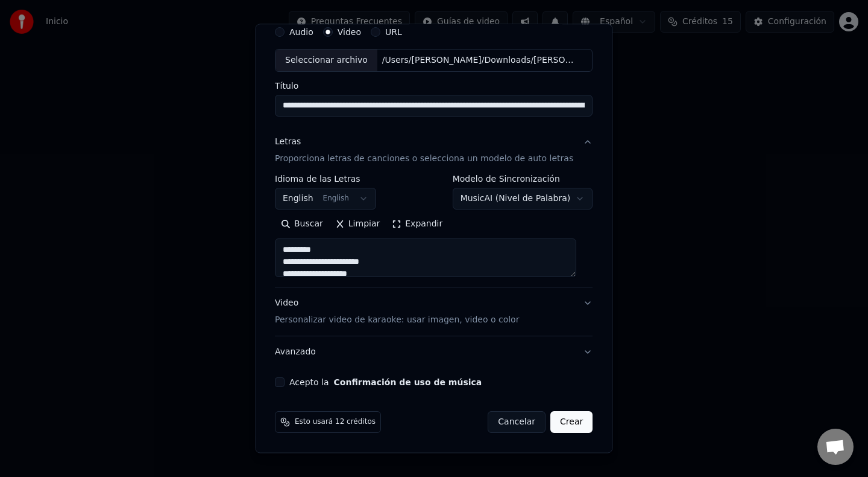 The height and width of the screenshot is (477, 868). I want to click on label: Idioma de las Letras, so click(325, 179).